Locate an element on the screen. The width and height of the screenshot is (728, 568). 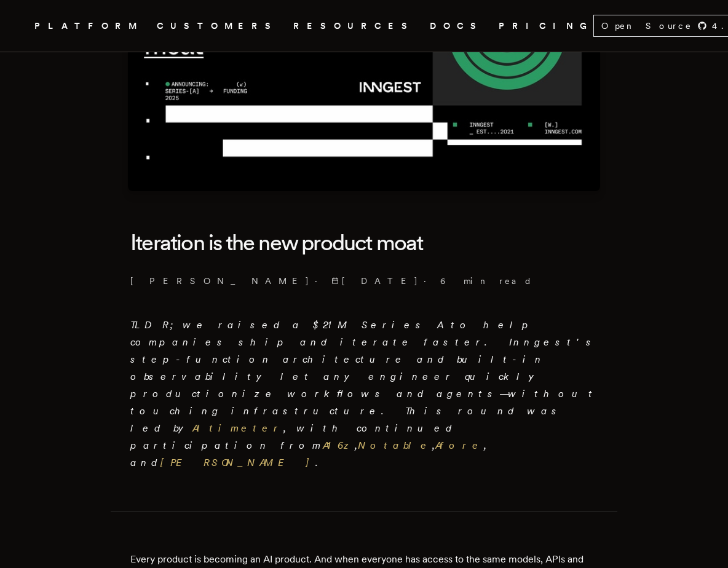
a: Notable is located at coordinates (395, 445).